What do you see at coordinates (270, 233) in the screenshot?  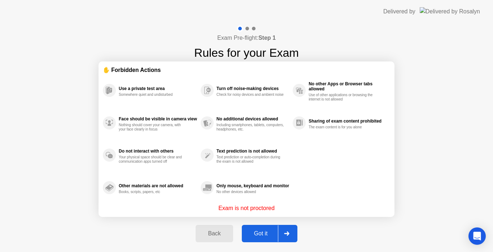 I see `button: Got it` at bounding box center [270, 233].